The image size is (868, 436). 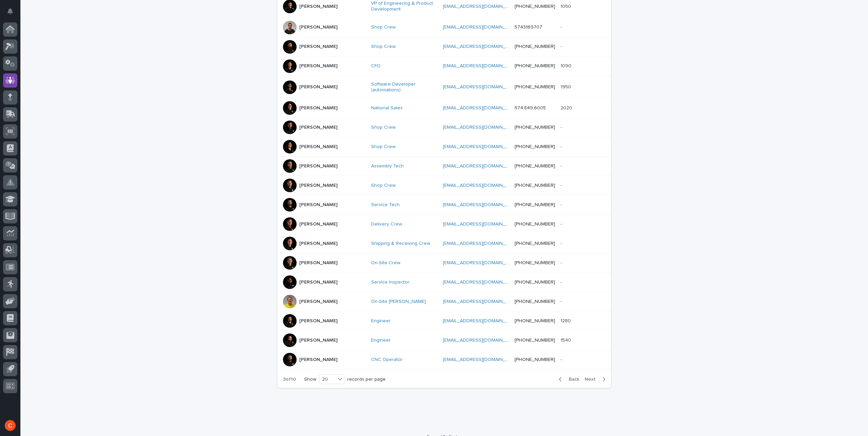 I want to click on p: Show, so click(x=310, y=380).